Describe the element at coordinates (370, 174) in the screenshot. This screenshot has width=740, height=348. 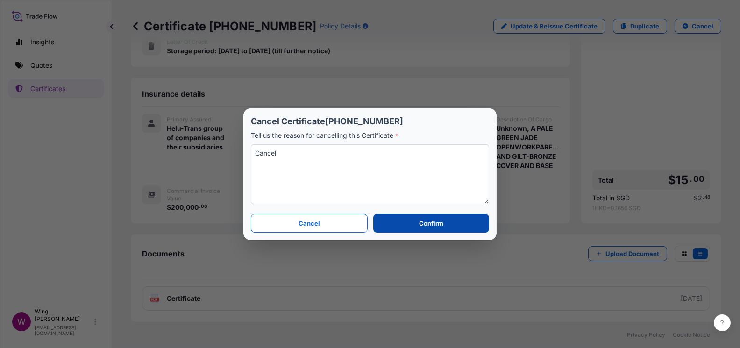
I see `textarea: Cancel` at that location.